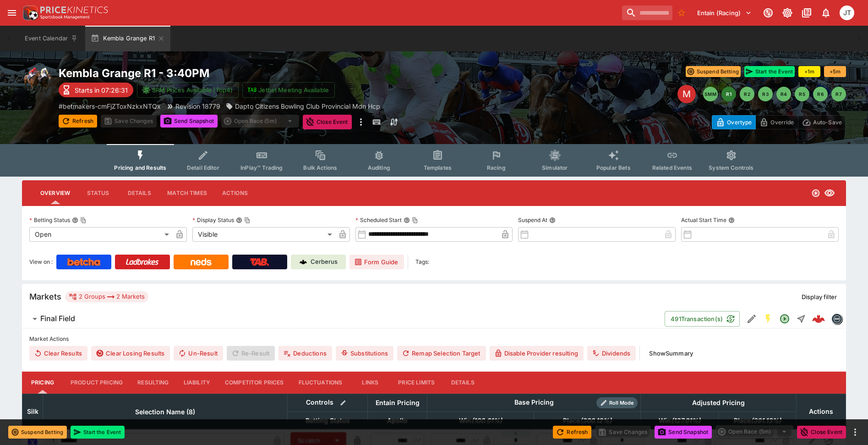  Describe the element at coordinates (740, 122) in the screenshot. I see `p: Overtype` at that location.